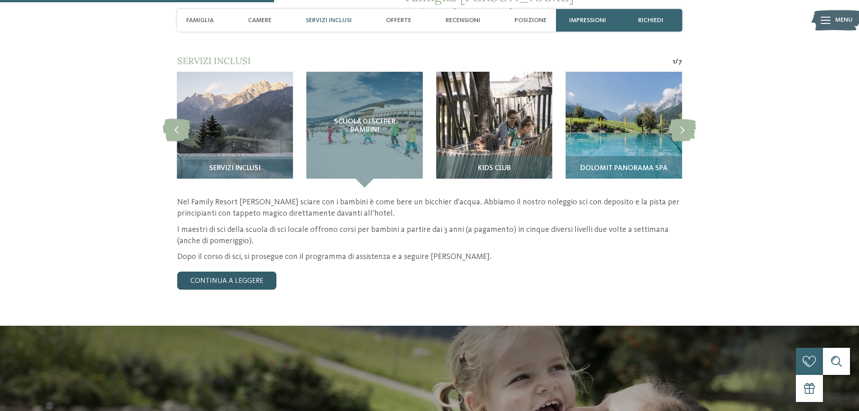 Image resolution: width=859 pixels, height=411 pixels. I want to click on span: Offerte, so click(398, 20).